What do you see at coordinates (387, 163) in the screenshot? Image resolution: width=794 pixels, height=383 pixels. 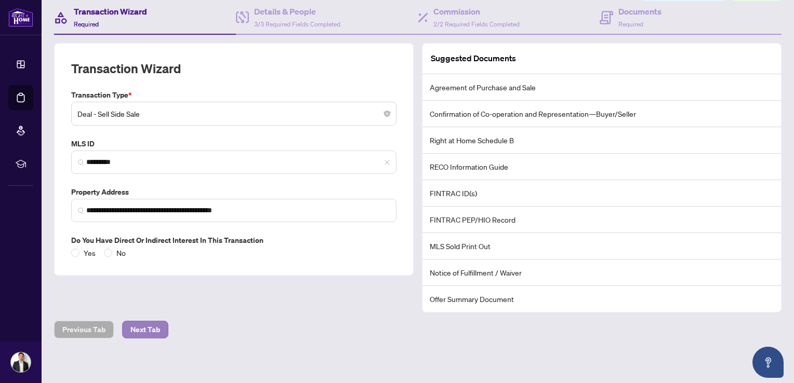 I see `span: close` at bounding box center [387, 163].